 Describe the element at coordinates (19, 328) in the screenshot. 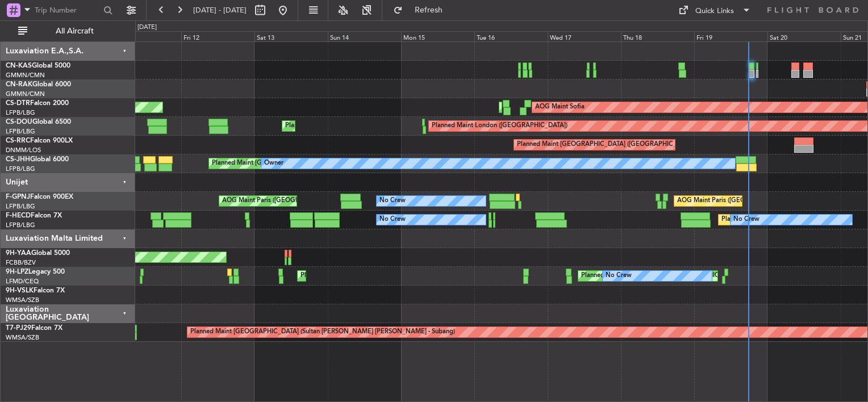

I see `span: T7-PJ29` at that location.